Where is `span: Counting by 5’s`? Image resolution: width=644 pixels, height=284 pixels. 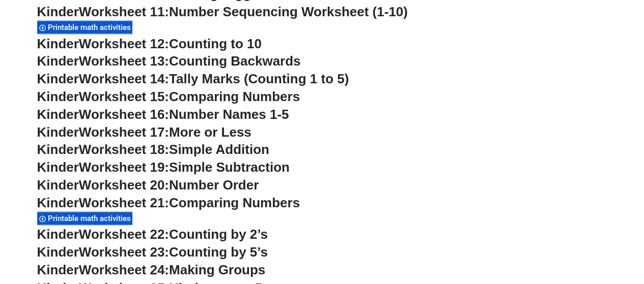
span: Counting by 5’s is located at coordinates (219, 252).